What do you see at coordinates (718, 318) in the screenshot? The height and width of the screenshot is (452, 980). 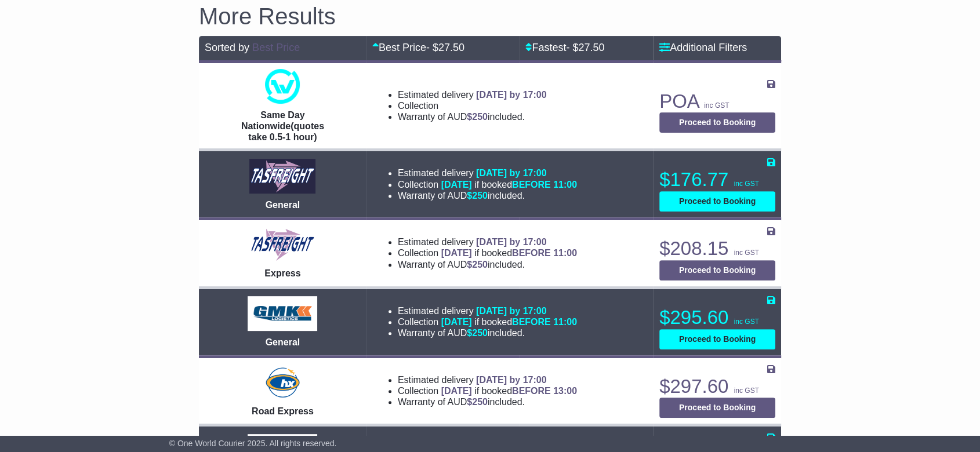 I see `p: $295.60` at bounding box center [718, 318].